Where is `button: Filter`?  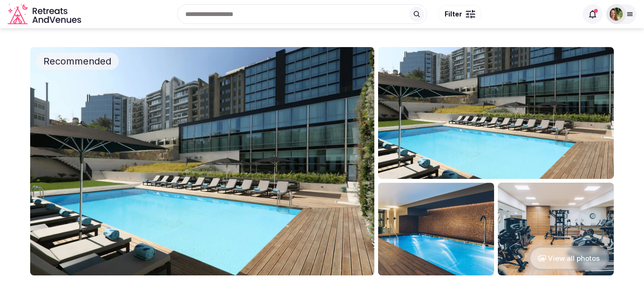 button: Filter is located at coordinates (459, 14).